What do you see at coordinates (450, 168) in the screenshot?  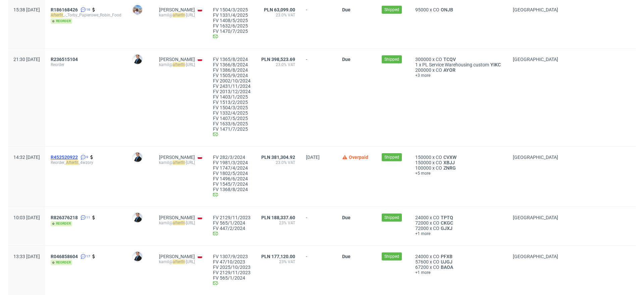 I see `span: ZNRG` at bounding box center [450, 168].